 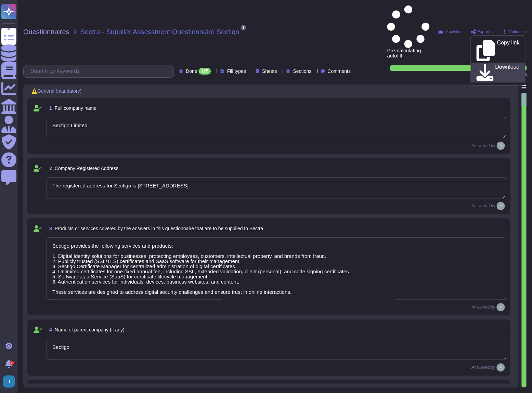 What do you see at coordinates (450, 32) in the screenshot?
I see `button: Analytics` at bounding box center [450, 32].